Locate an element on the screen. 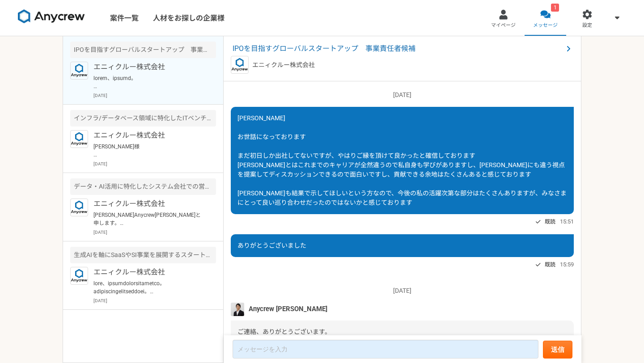  img: 8DqYSo04kwAAAAASUVORK5CYII= is located at coordinates (51, 16).